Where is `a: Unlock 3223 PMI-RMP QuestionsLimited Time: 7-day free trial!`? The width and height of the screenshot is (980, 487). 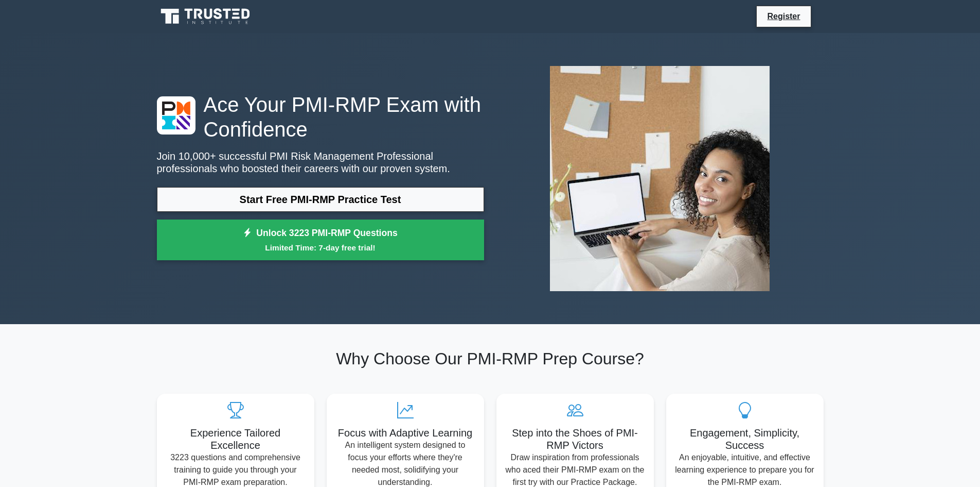
a: Unlock 3223 PMI-RMP QuestionsLimited Time: 7-day free trial! is located at coordinates (321, 240).